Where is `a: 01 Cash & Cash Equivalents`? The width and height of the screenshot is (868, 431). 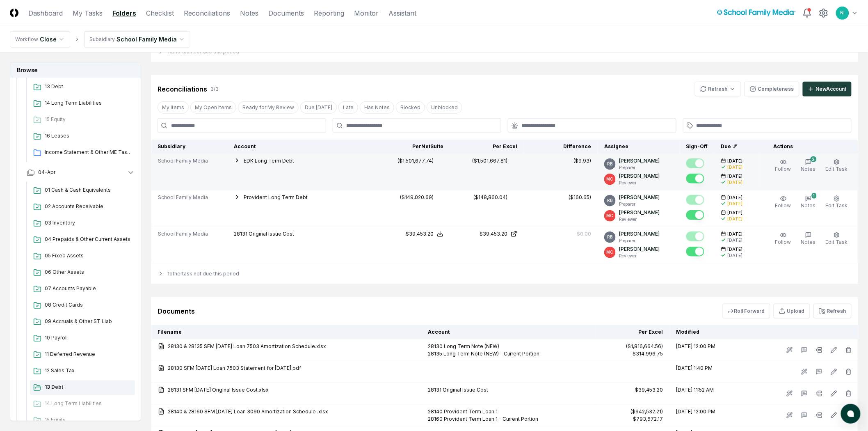 a: 01 Cash & Cash Equivalents is located at coordinates (82, 191).